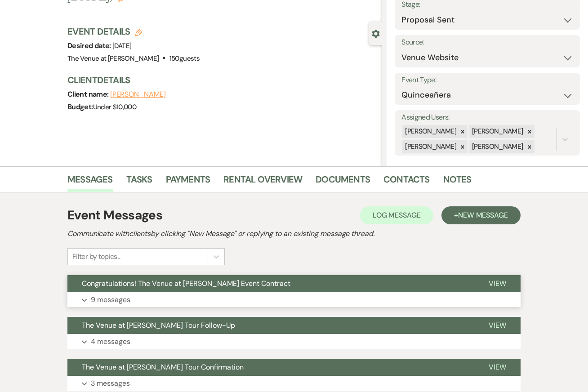 The image size is (588, 392). Describe the element at coordinates (397, 215) in the screenshot. I see `span: Log Message` at that location.